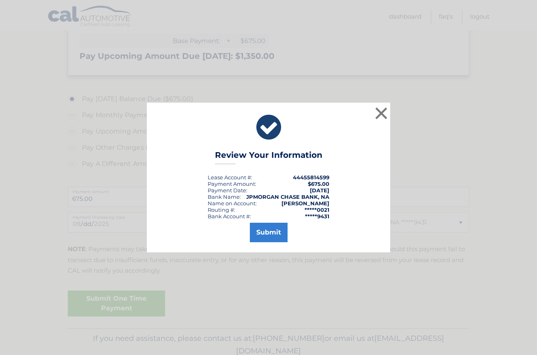  What do you see at coordinates (229, 216) in the screenshot?
I see `div: Bank Account #:` at bounding box center [229, 216].